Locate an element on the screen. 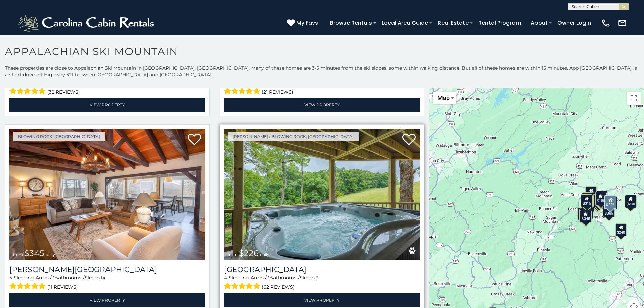  div: $345 is located at coordinates (586, 217).